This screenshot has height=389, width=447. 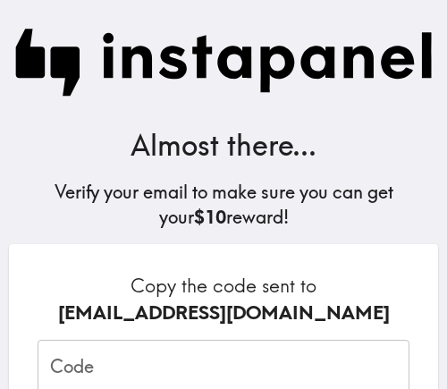 What do you see at coordinates (223, 63) in the screenshot?
I see `img: Instapanel` at bounding box center [223, 63].